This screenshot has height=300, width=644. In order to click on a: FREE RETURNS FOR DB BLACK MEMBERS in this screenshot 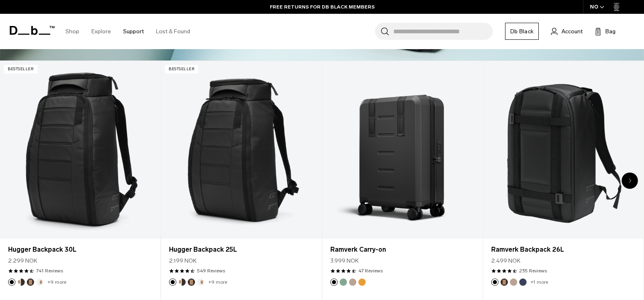, I will do `click(322, 7)`.